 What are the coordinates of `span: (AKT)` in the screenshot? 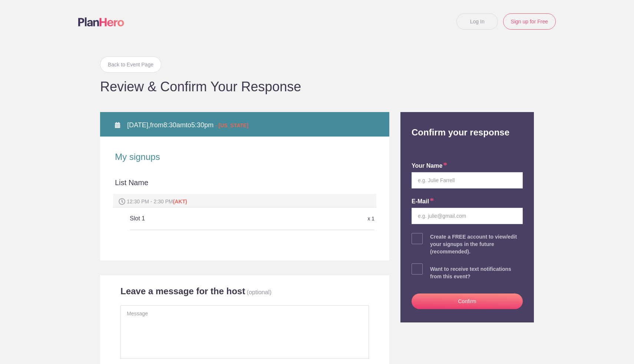 It's located at (180, 202).